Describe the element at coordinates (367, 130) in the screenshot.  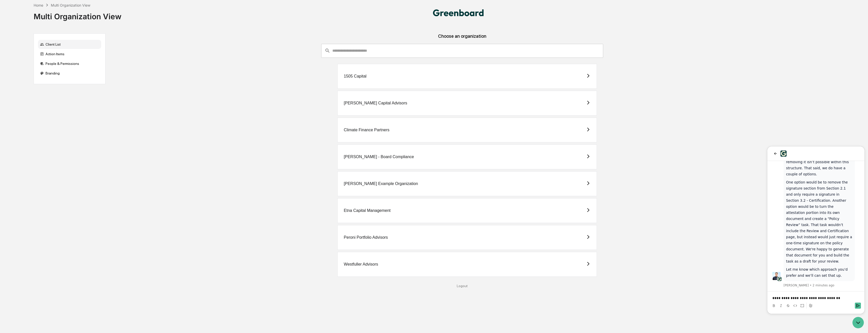
I see `div: Climate Finance Partners` at that location.